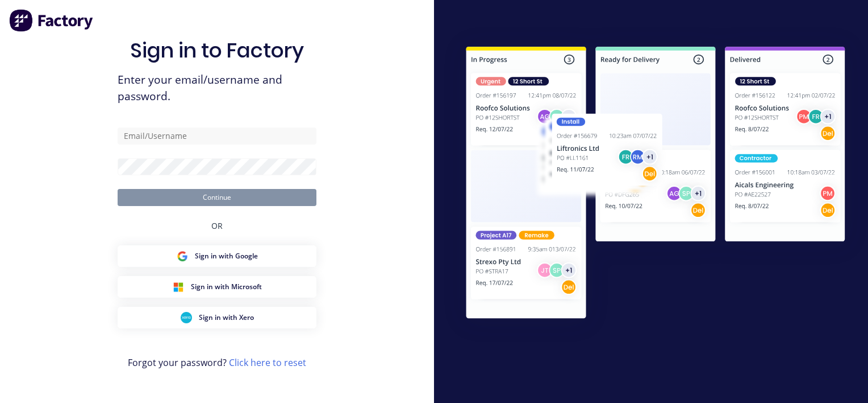 Image resolution: width=868 pixels, height=403 pixels. I want to click on img: Xero Sign in, so click(186, 318).